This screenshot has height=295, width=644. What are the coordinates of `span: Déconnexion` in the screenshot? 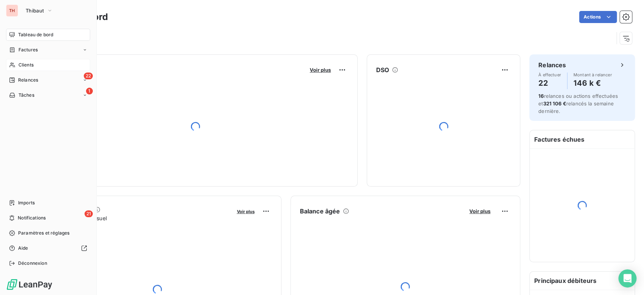 It's located at (32, 263).